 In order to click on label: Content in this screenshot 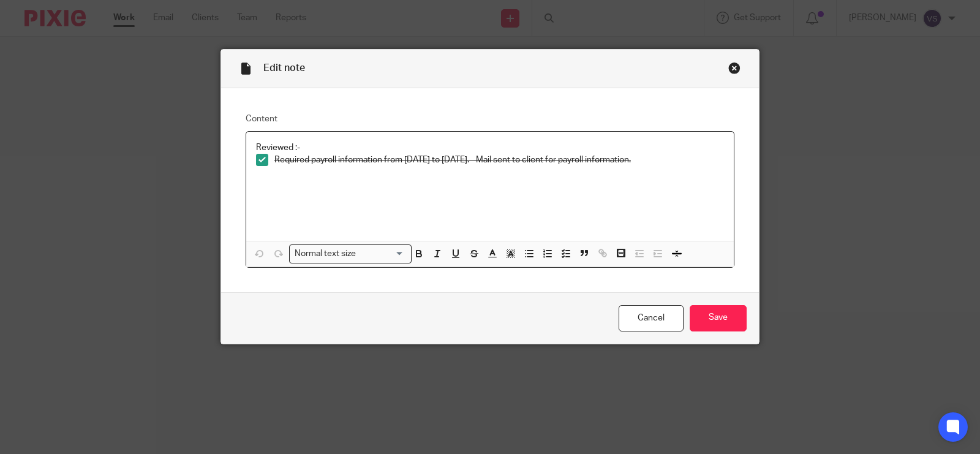, I will do `click(490, 119)`.